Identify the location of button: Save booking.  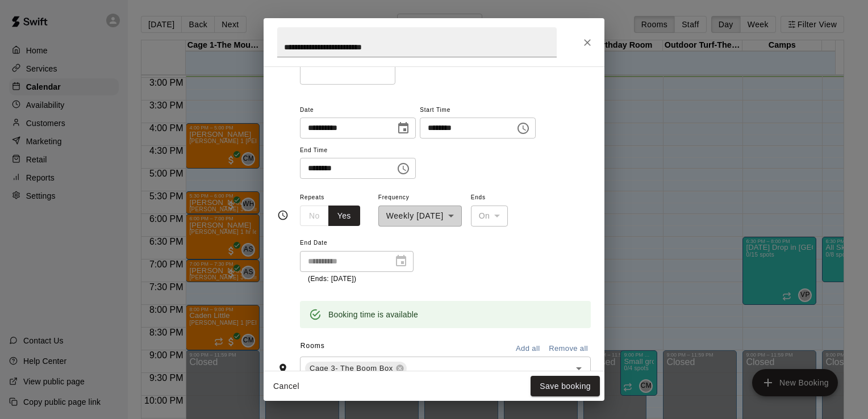
(565, 387).